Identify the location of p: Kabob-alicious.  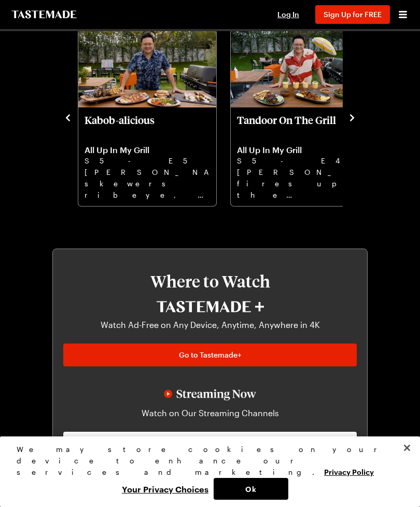
(147, 126).